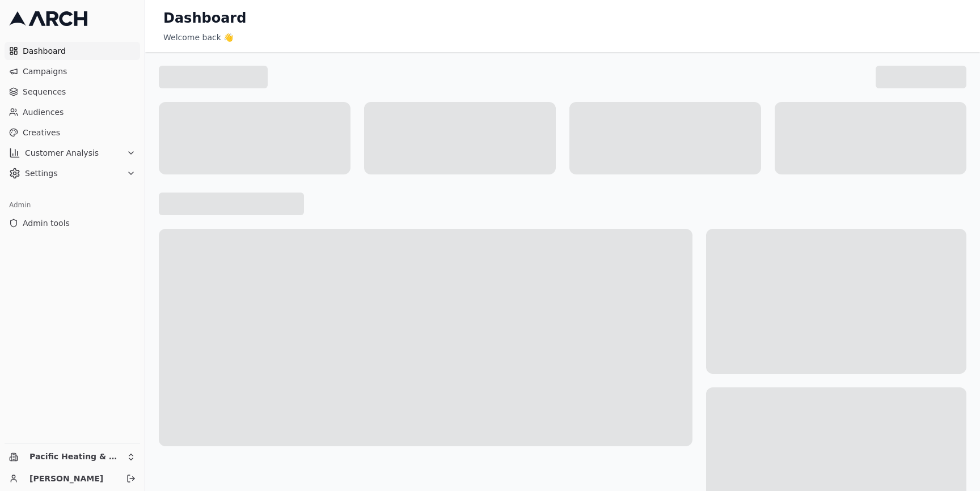 The width and height of the screenshot is (980, 491). Describe the element at coordinates (72, 205) in the screenshot. I see `div: Admin` at that location.